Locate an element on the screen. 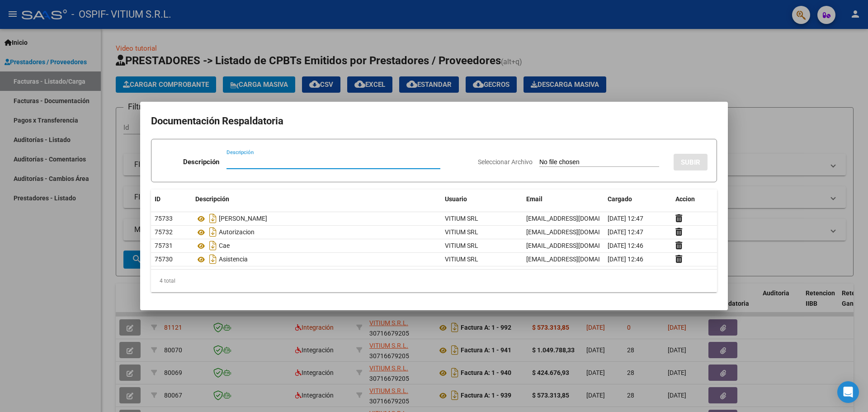 This screenshot has width=868, height=412. div: Asistencia is located at coordinates (316, 259).